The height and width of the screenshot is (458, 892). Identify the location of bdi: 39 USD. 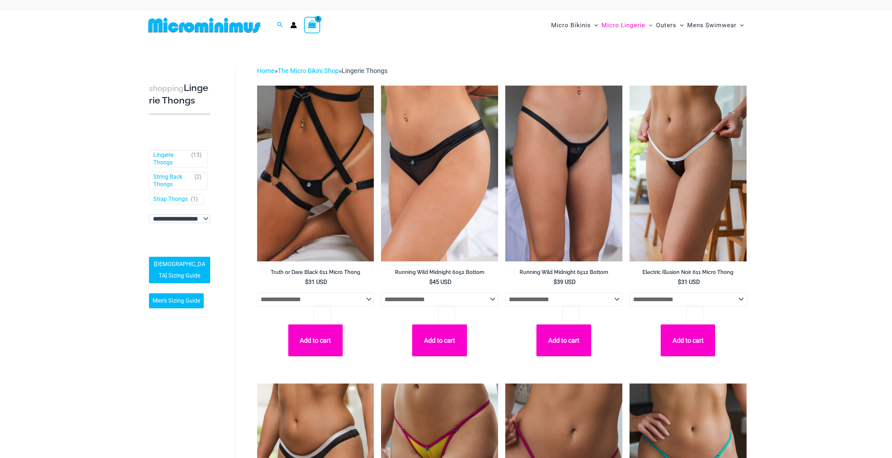
(565, 282).